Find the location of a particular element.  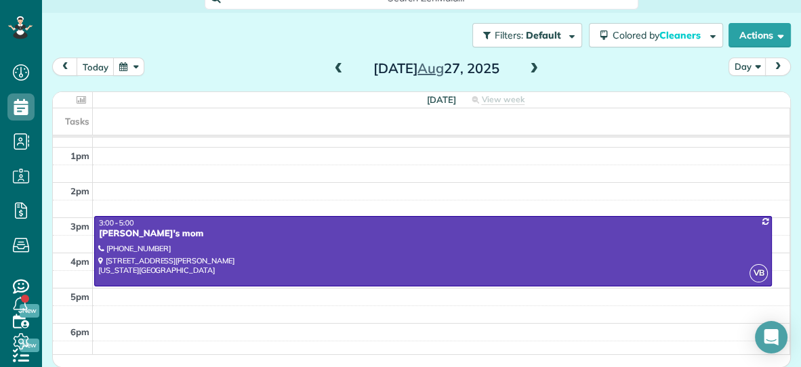

button: today is located at coordinates (96, 66).